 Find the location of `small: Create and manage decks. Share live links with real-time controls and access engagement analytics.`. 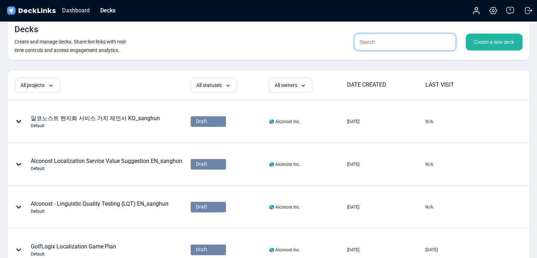

small: Create and manage decks. Share live links with real-time controls and access engagement analytics. is located at coordinates (71, 46).